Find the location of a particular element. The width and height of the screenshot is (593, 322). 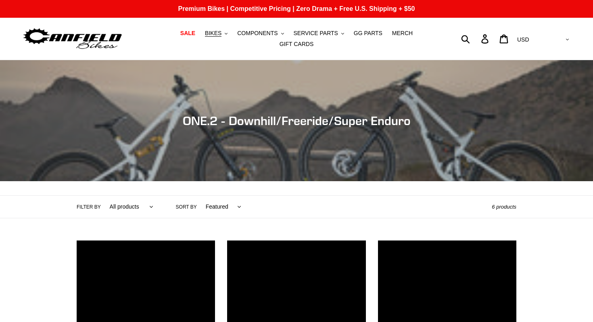

label: Filter by is located at coordinates (89, 207).